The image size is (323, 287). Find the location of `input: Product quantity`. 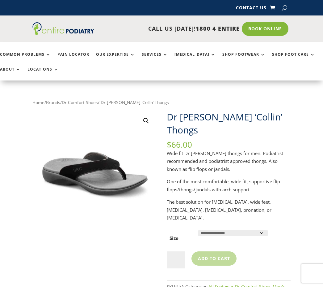

input: Product quantity is located at coordinates (176, 260).